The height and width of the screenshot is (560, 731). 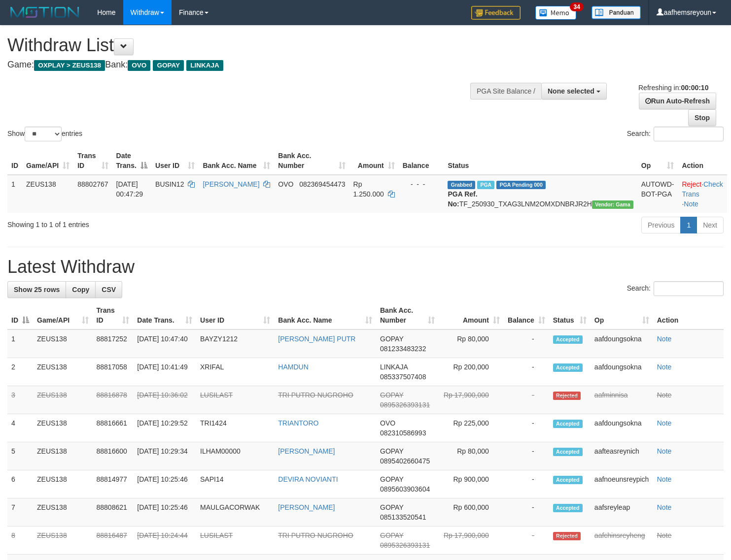 I want to click on td: XRIFAL, so click(x=235, y=372).